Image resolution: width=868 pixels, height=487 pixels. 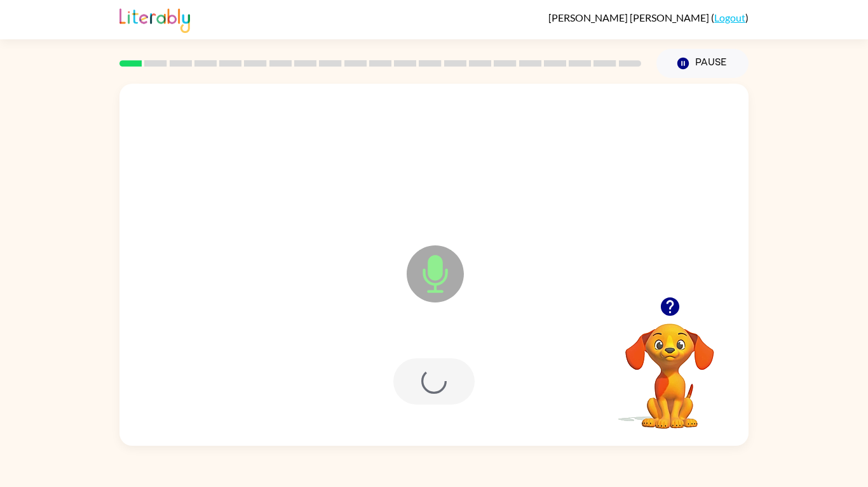 What do you see at coordinates (729, 17) in the screenshot?
I see `a: Logout` at bounding box center [729, 17].